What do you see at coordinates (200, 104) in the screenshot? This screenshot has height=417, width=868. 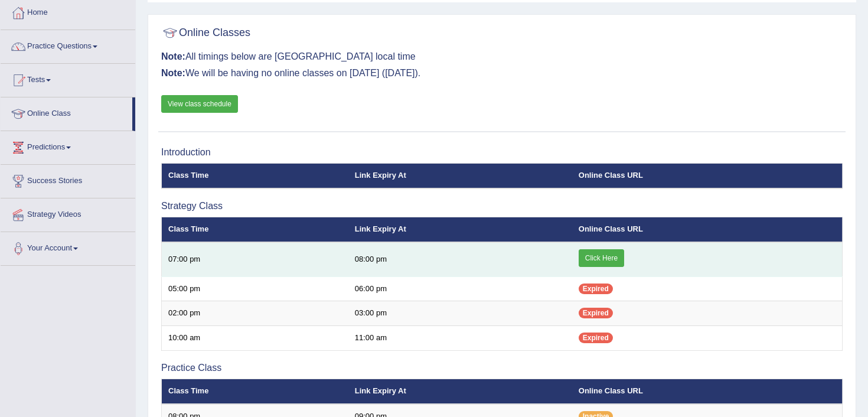 I see `a: View class schedule` at bounding box center [200, 104].